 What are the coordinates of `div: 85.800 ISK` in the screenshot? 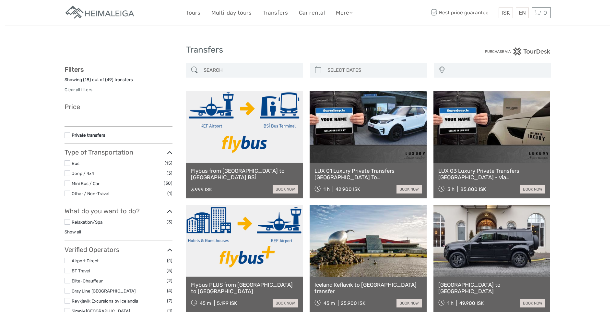 It's located at (473, 189).